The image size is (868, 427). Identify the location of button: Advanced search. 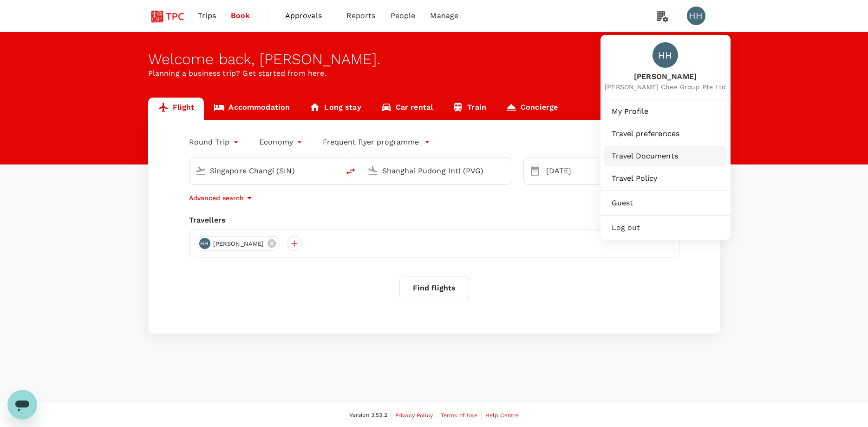
(222, 198).